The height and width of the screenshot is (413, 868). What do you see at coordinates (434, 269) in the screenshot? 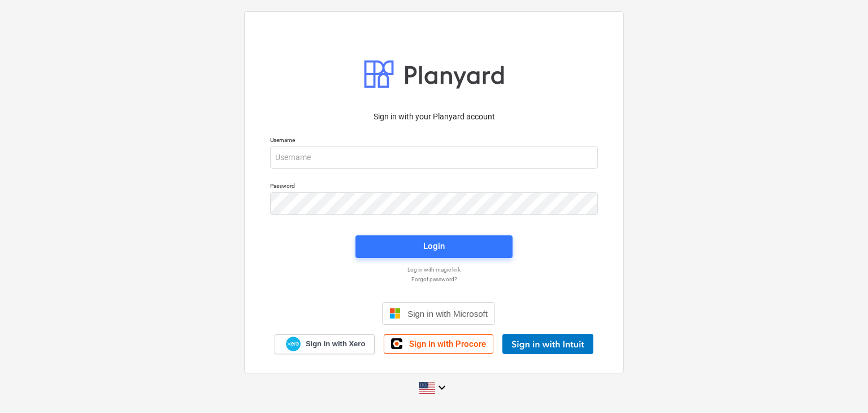
I see `a: Log in with magic link` at bounding box center [434, 269].